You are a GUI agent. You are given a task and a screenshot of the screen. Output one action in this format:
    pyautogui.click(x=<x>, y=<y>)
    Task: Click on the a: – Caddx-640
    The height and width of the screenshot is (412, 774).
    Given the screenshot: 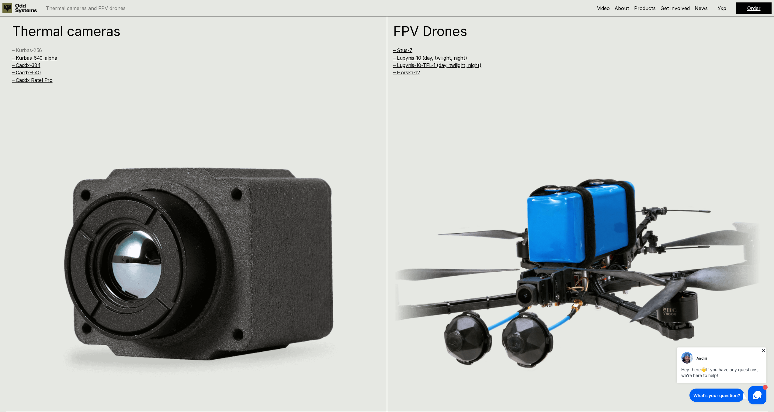 What is the action you would take?
    pyautogui.click(x=26, y=72)
    